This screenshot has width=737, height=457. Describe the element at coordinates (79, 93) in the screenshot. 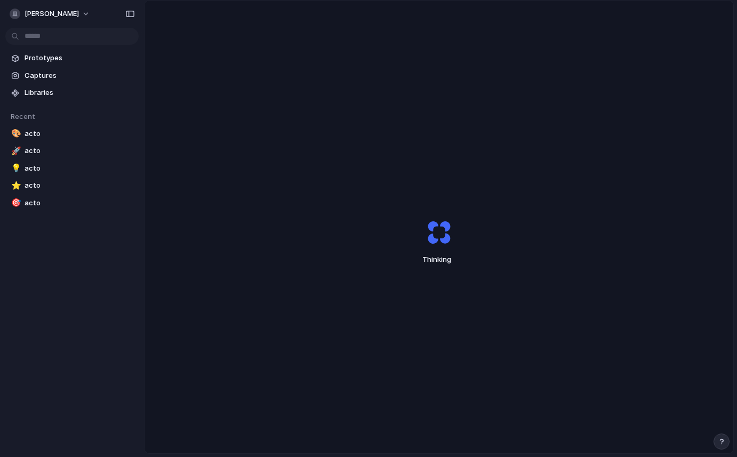

I see `span: Libraries` at that location.